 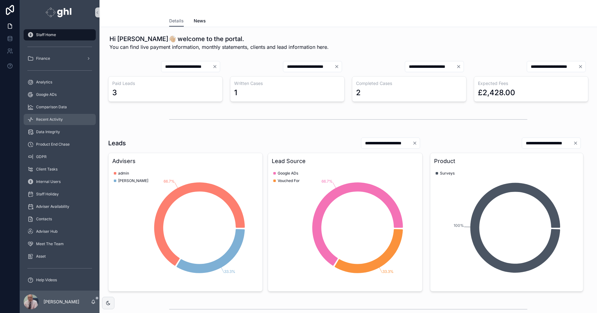 I want to click on span: Analytics, so click(x=44, y=82).